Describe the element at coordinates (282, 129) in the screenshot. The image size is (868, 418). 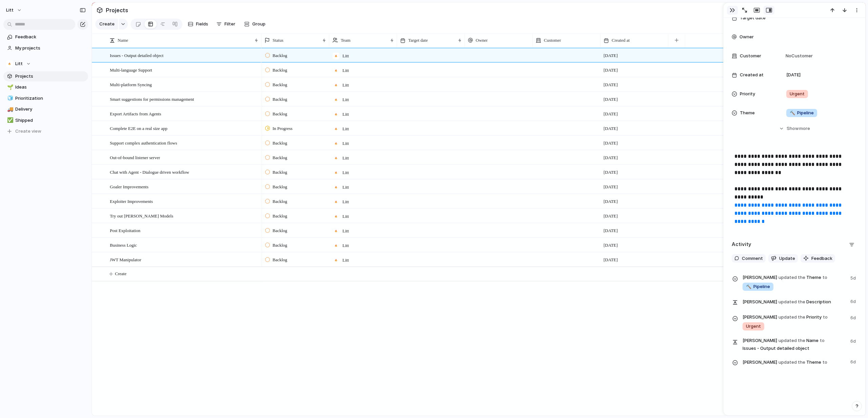
I see `span: In Progress` at that location.